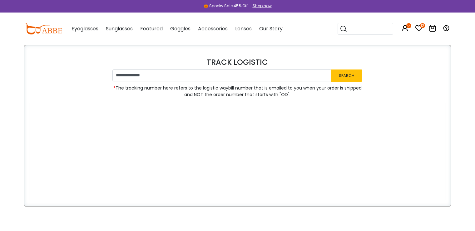 This screenshot has height=231, width=475. What do you see at coordinates (44, 29) in the screenshot?
I see `img: abbeglasses.com` at bounding box center [44, 29].